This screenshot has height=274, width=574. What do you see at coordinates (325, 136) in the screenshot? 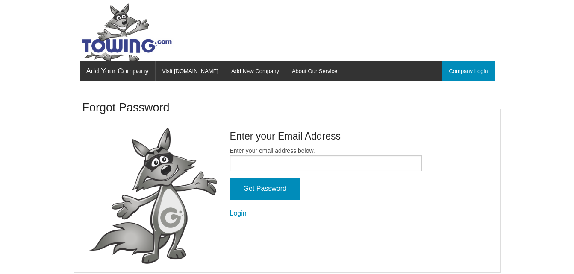
I see `h4: Enter your Email Address` at bounding box center [325, 136].